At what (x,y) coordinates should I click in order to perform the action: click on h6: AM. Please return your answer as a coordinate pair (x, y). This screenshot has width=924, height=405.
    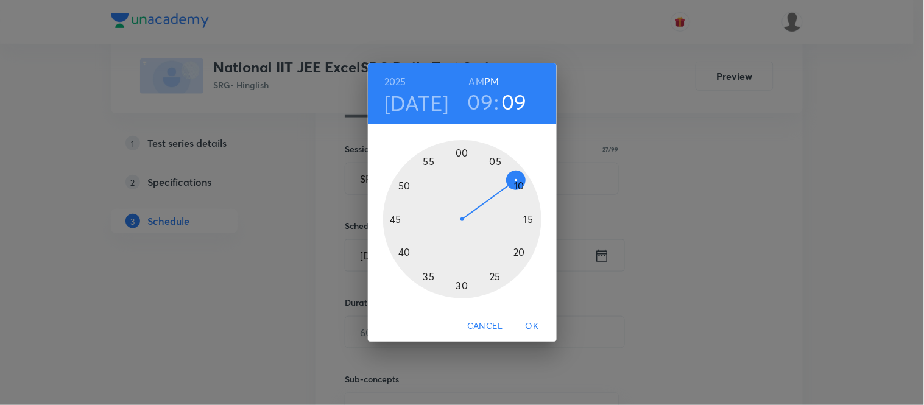
    Looking at the image, I should click on (476, 82).